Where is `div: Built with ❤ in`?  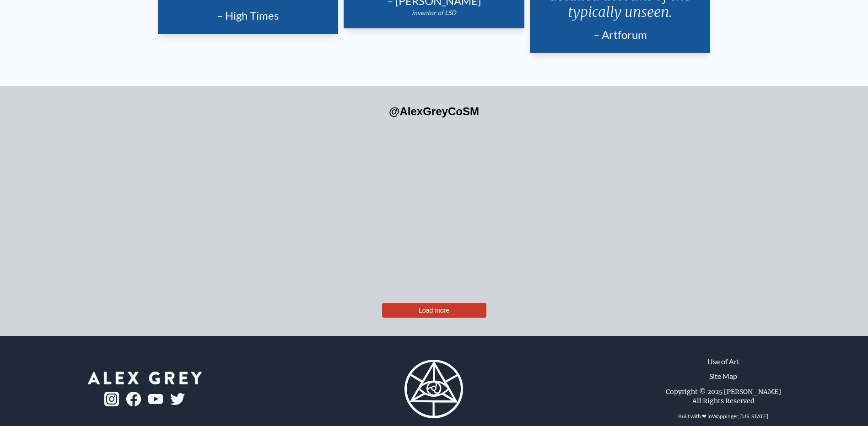 div: Built with ❤ in is located at coordinates (723, 416).